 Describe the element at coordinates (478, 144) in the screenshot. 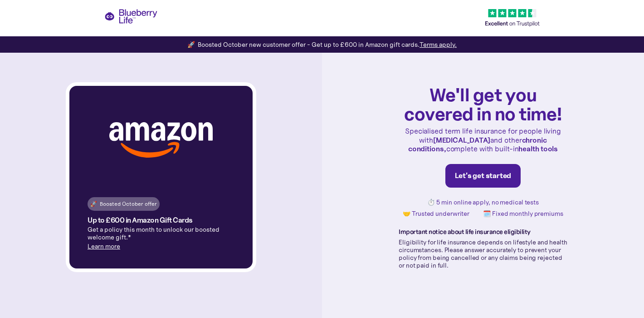

I see `strong: chronic conditions,` at that location.